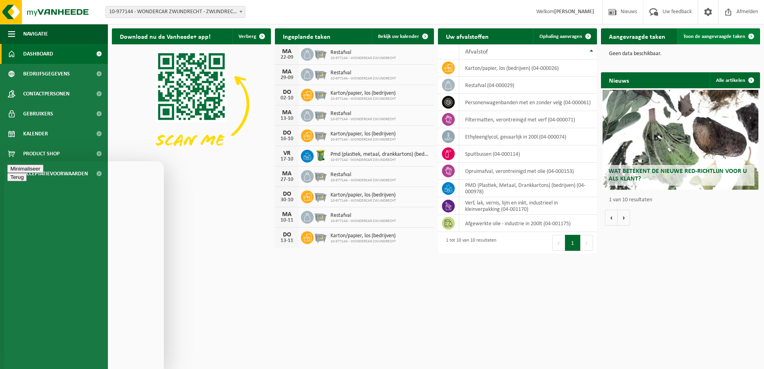 The image size is (764, 369). Describe the element at coordinates (678, 175) in the screenshot. I see `span: Wat betekent de nieuwe RED-richtlijn voor u als klant?` at that location.